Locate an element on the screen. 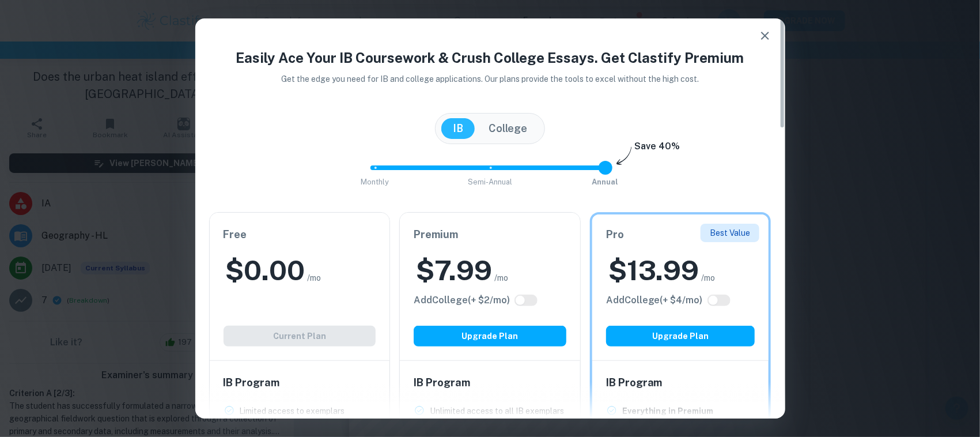  span: Annual is located at coordinates (605, 182).